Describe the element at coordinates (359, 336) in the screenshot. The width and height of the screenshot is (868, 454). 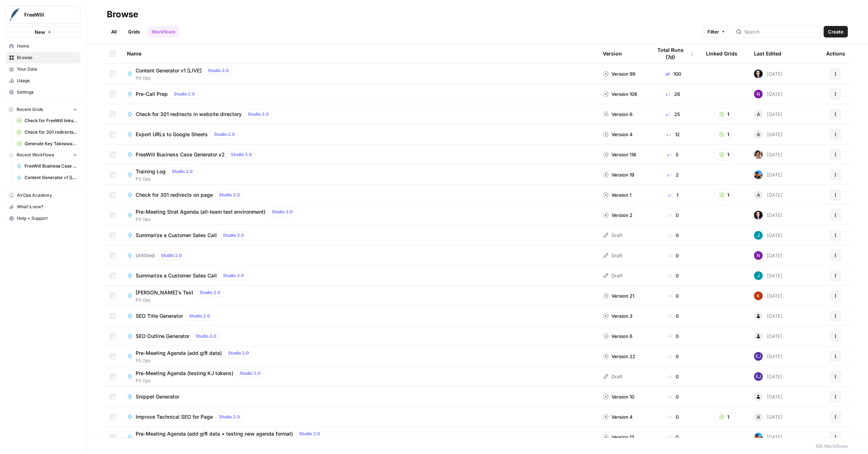
I see `a: SEO Outline GeneratorStudio 2.0` at that location.